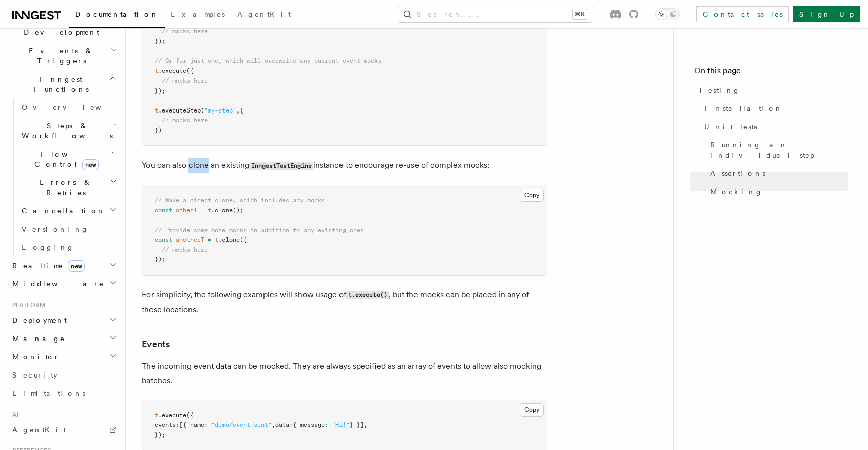 Image resolution: width=868 pixels, height=450 pixels. Describe the element at coordinates (220, 110) in the screenshot. I see `span: "my-step"` at that location.